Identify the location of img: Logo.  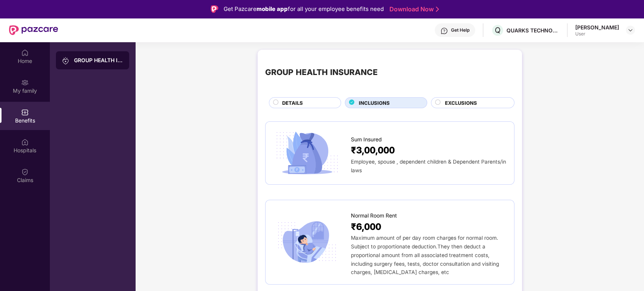
(215, 9).